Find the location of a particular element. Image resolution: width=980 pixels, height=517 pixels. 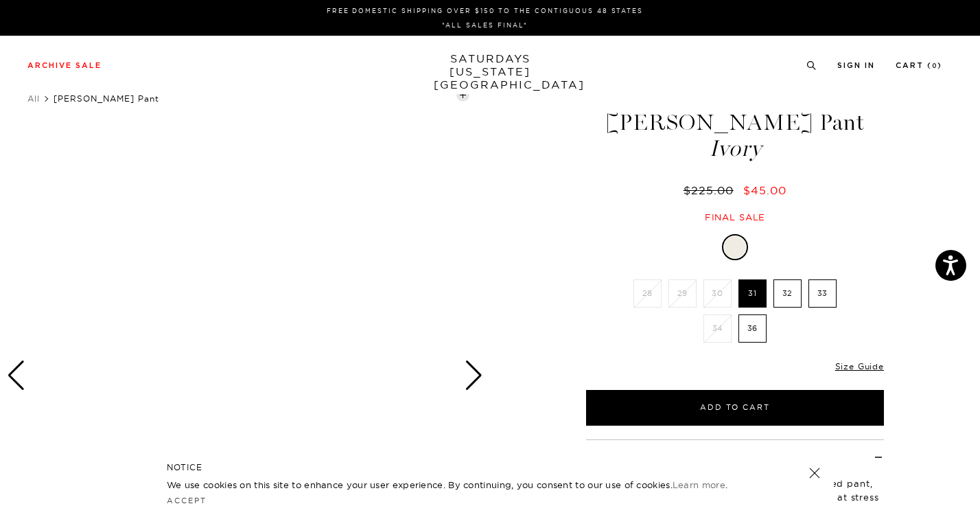

span: Ivory is located at coordinates (735, 148).